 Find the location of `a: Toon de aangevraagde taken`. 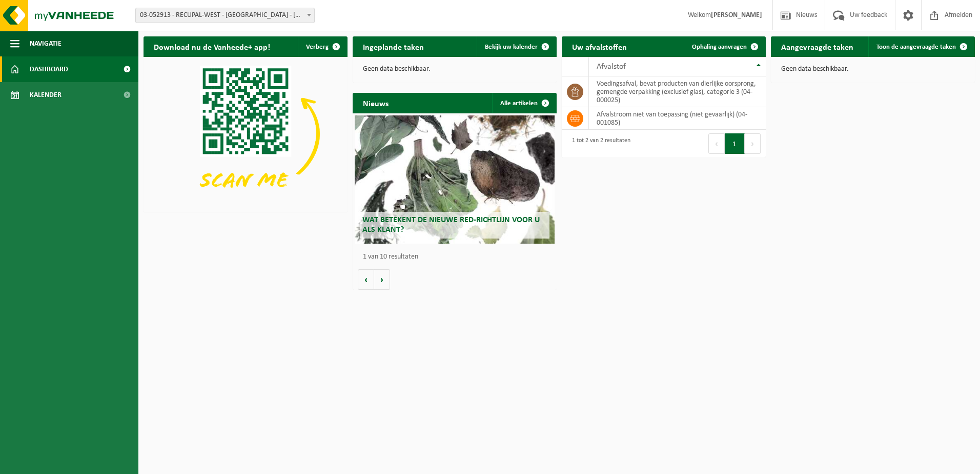

a: Toon de aangevraagde taken is located at coordinates (921, 47).